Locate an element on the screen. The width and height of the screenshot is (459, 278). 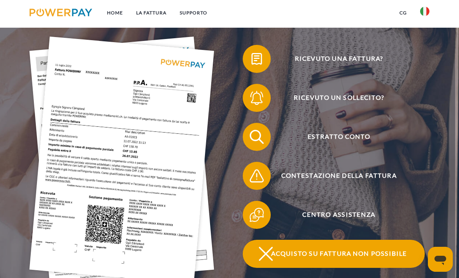
a: Ricevuto una fattura? is located at coordinates (334, 59).